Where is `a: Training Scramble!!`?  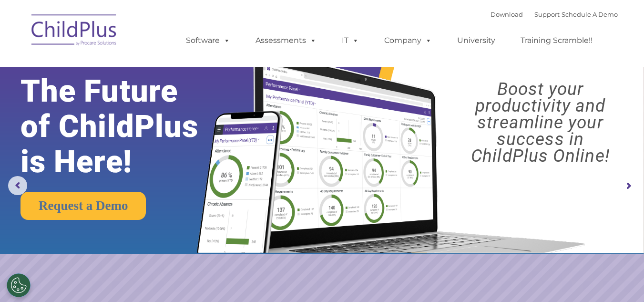
a: Training Scramble!! is located at coordinates (557, 41).